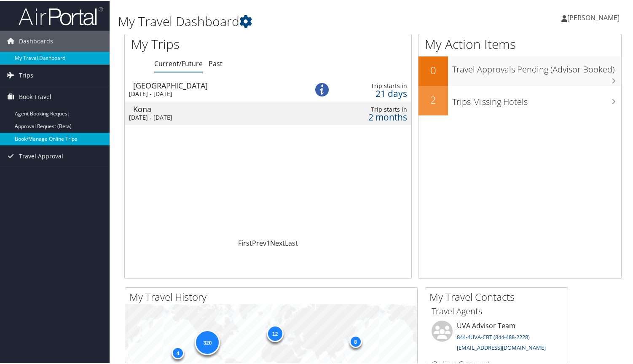  What do you see at coordinates (537, 99) in the screenshot?
I see `h3: Trips Missing Hotels` at bounding box center [537, 99].